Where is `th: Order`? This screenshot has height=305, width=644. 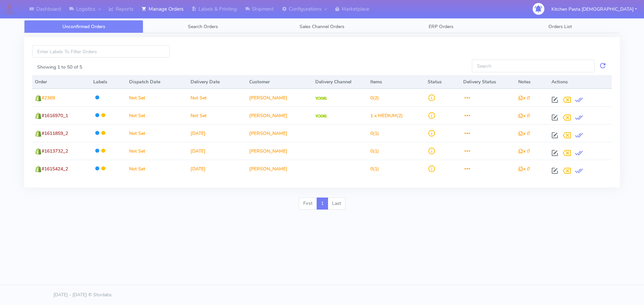 th: Order is located at coordinates (62, 82).